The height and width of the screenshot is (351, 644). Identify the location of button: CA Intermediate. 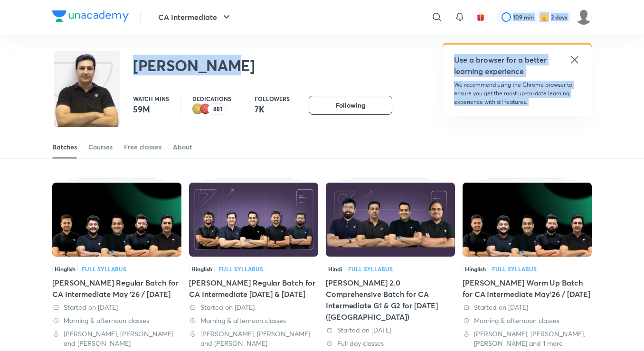
(195, 17).